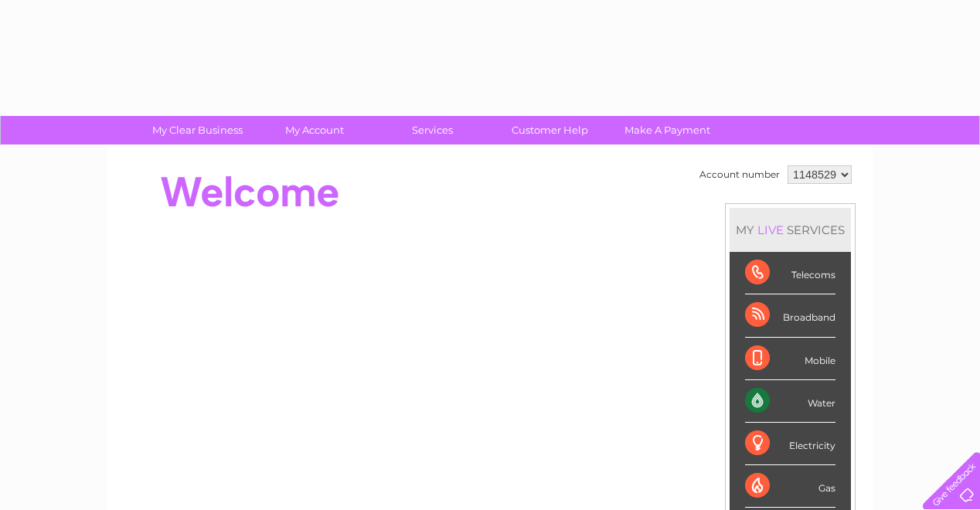 This screenshot has width=980, height=510. What do you see at coordinates (667, 130) in the screenshot?
I see `a: Make A Payment` at bounding box center [667, 130].